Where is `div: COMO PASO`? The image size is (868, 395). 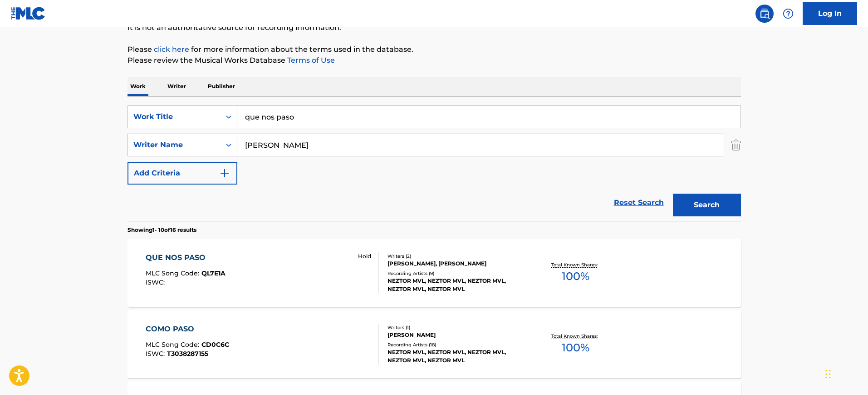 div: COMO PASO is located at coordinates (188, 329).